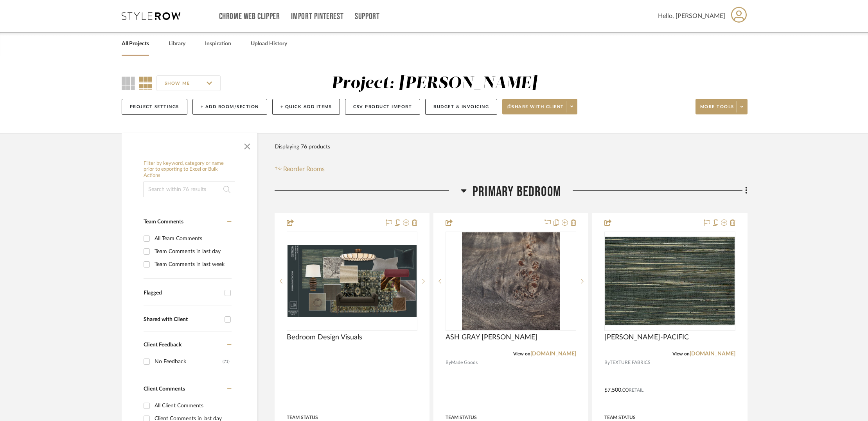  I want to click on a: All Projects, so click(136, 44).